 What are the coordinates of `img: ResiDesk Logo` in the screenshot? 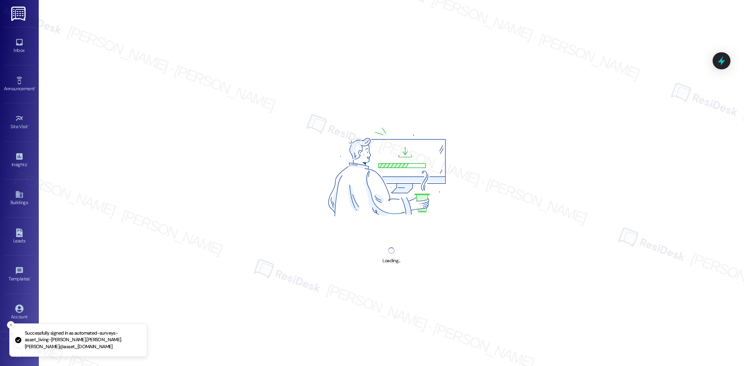 It's located at (19, 14).